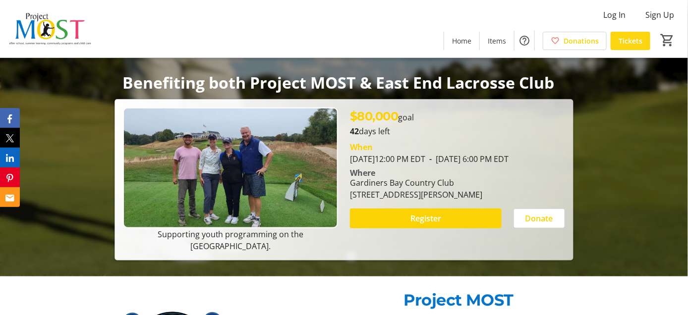 The image size is (688, 315). Describe the element at coordinates (426, 219) in the screenshot. I see `button: Register` at that location.